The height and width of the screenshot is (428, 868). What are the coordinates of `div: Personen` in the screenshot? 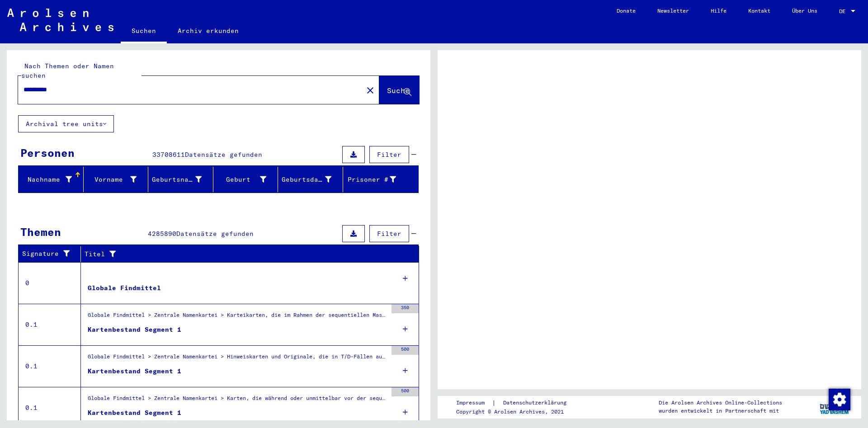 It's located at (48, 153).